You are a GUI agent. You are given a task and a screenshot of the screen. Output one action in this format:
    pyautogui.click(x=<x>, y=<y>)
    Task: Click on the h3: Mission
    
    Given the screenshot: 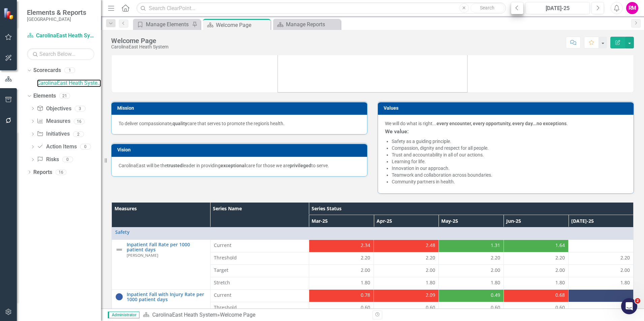 What is the action you would take?
    pyautogui.click(x=241, y=108)
    